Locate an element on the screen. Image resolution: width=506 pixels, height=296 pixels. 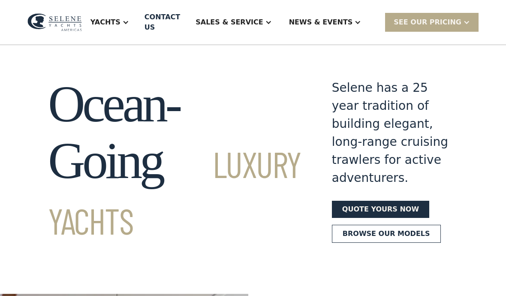
div: Contact US is located at coordinates (162, 22).